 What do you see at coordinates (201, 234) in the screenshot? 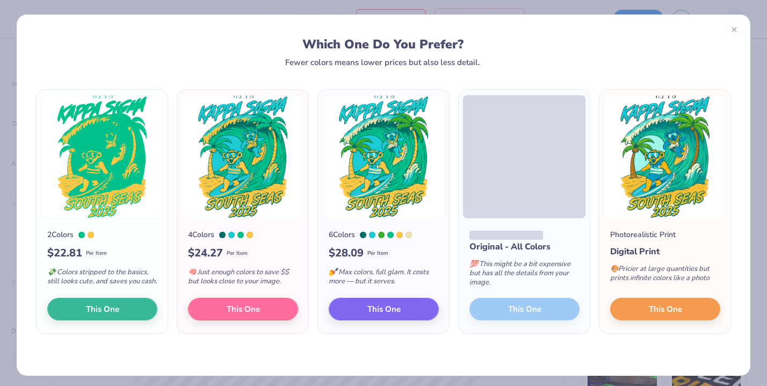
I see `div: 4 Colors` at bounding box center [201, 234].